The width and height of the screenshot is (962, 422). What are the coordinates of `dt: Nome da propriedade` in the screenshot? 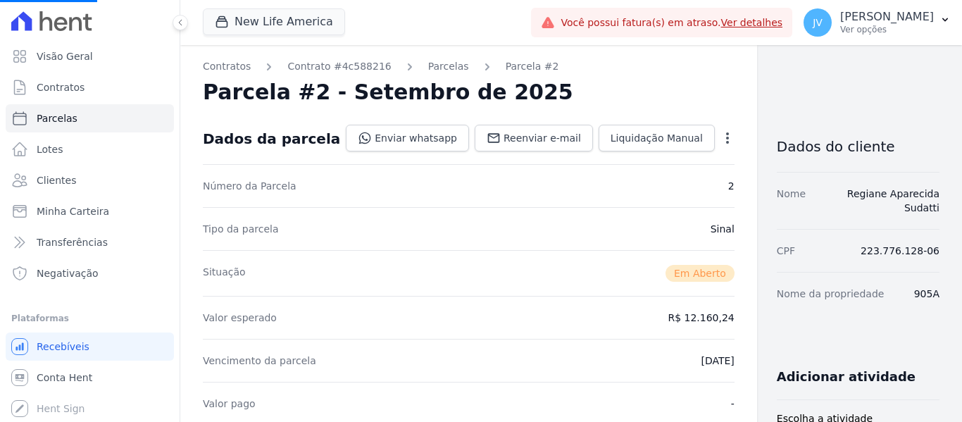 It's located at (830, 294).